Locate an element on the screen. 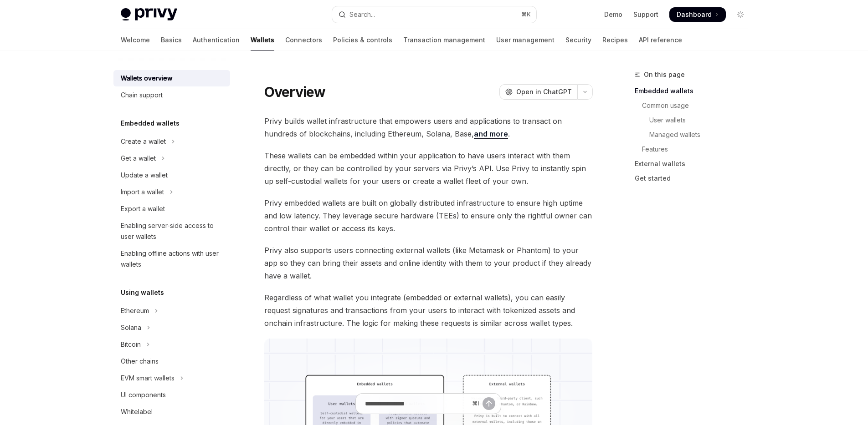 The height and width of the screenshot is (425, 868). span: Dashboard is located at coordinates (695, 14).